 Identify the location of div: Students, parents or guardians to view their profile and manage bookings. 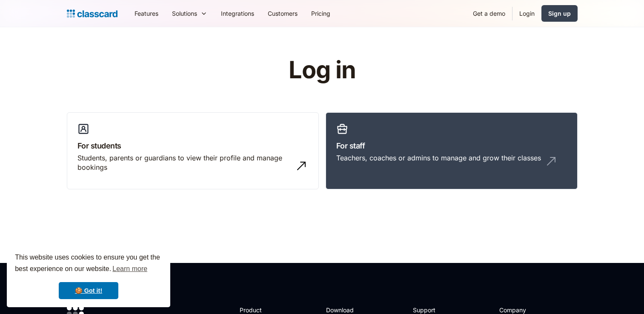
(184, 163).